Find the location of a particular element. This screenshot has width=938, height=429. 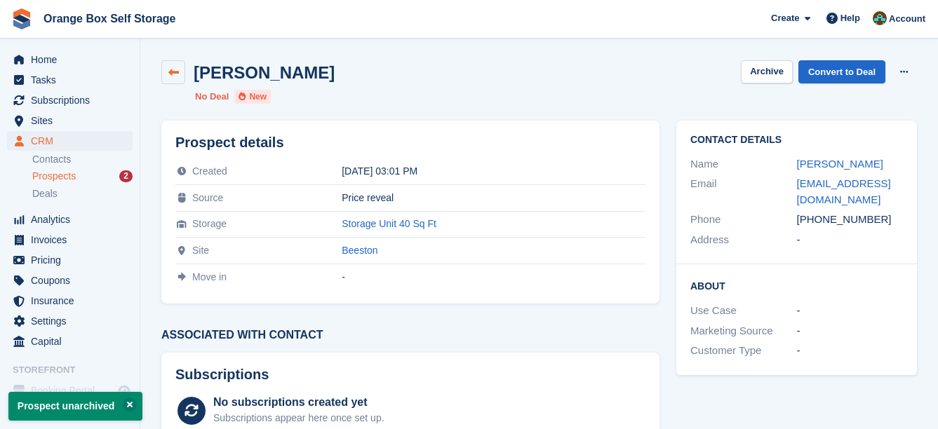

span: Help is located at coordinates (850, 18).